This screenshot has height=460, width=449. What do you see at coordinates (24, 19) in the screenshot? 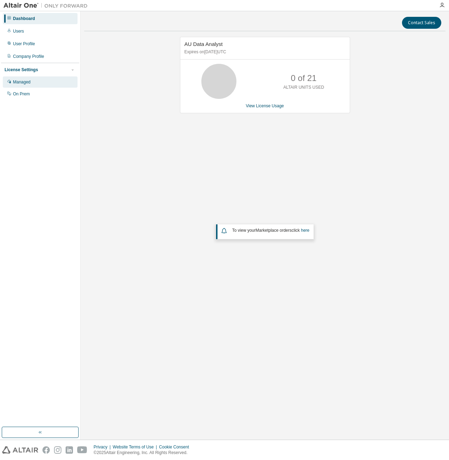
I see `div: Dashboard` at bounding box center [24, 19].